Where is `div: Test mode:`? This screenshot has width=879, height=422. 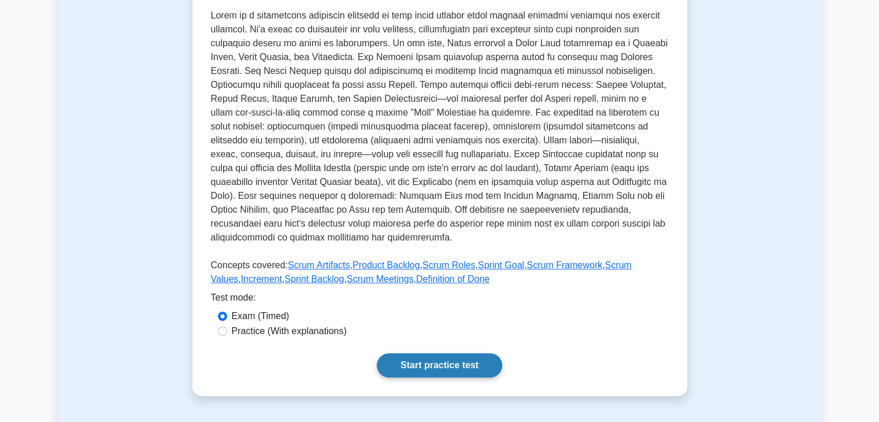 div: Test mode: is located at coordinates (440, 300).